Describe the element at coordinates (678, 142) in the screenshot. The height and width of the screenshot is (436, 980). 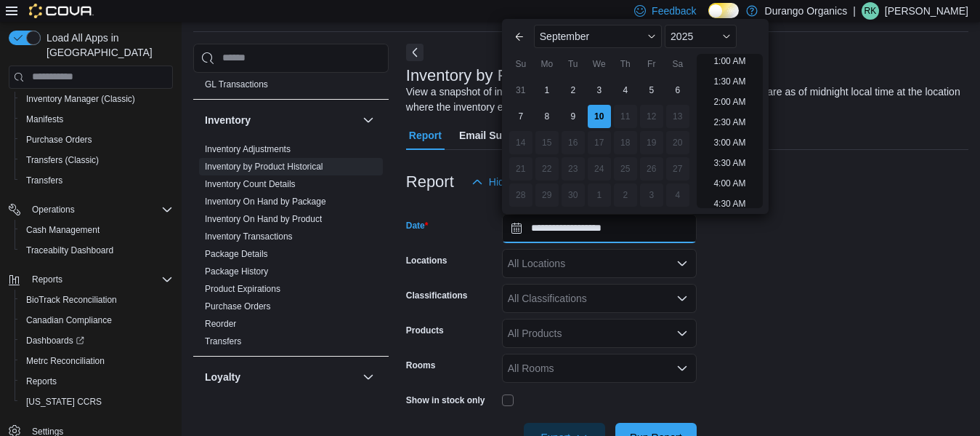
I see `div: day-20` at that location.